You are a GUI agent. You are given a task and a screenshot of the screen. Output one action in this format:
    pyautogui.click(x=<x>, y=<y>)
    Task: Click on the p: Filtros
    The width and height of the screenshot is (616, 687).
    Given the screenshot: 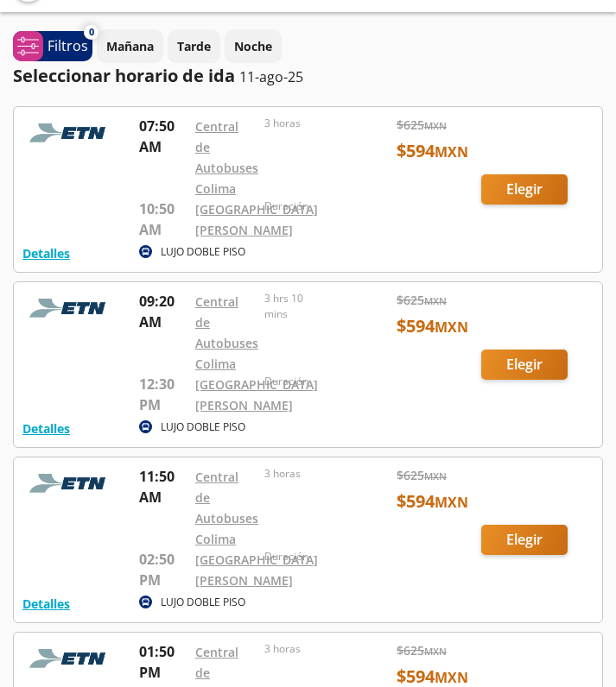 What is the action you would take?
    pyautogui.click(x=67, y=46)
    